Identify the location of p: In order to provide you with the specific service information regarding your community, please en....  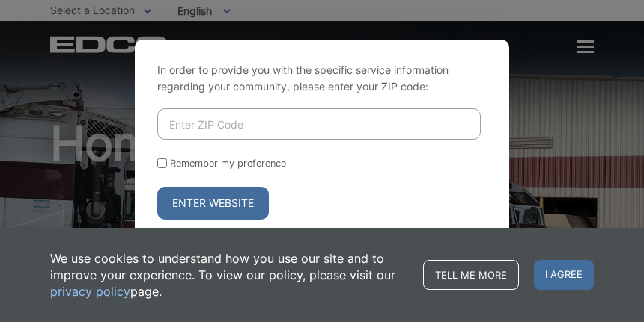
(322, 79).